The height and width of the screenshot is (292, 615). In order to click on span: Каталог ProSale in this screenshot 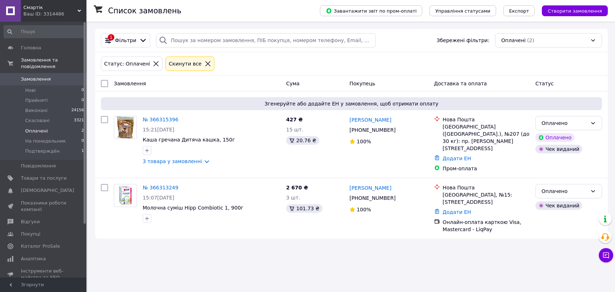, I will do `click(40, 246)`.